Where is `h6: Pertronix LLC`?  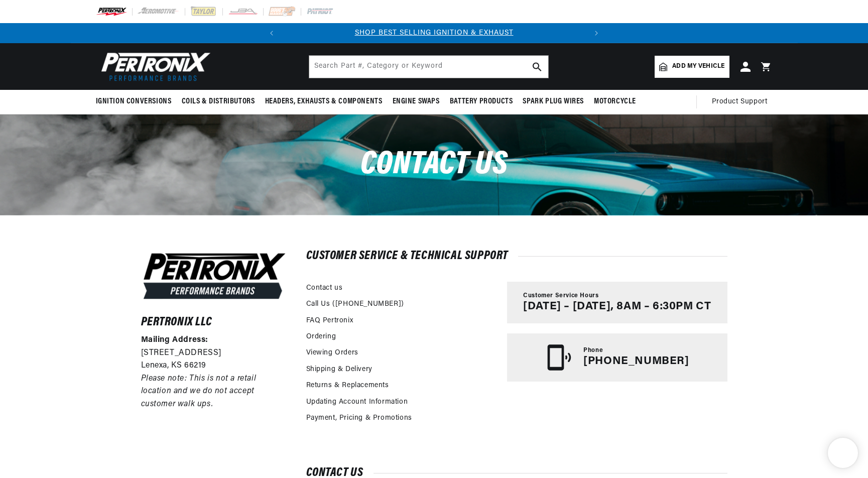
h6: Pertronix LLC is located at coordinates (215, 322).